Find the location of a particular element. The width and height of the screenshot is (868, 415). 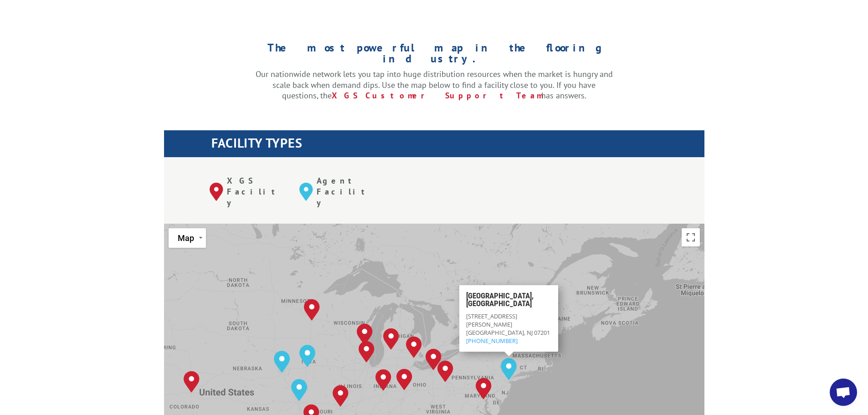

div: Baltimore, MD is located at coordinates (483, 388).